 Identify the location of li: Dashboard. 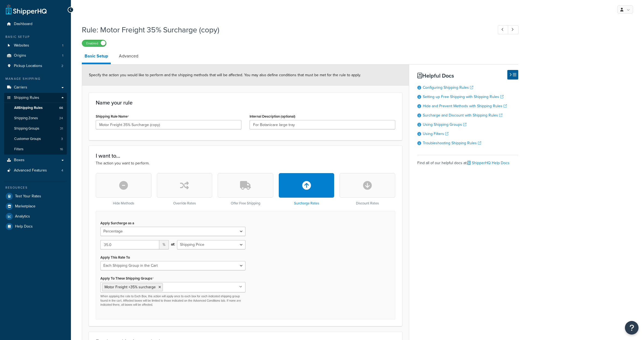
(35, 24).